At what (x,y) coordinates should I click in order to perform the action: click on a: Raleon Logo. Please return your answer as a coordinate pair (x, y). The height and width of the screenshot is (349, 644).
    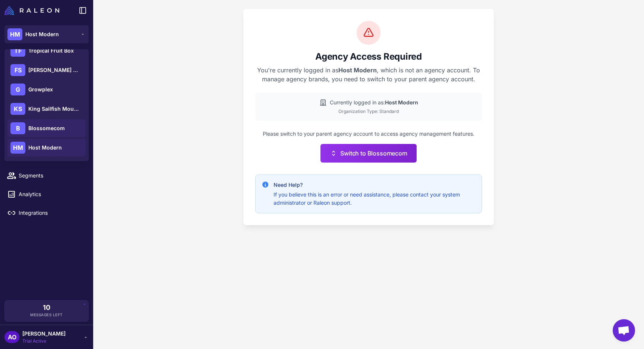
    Looking at the image, I should click on (33, 10).